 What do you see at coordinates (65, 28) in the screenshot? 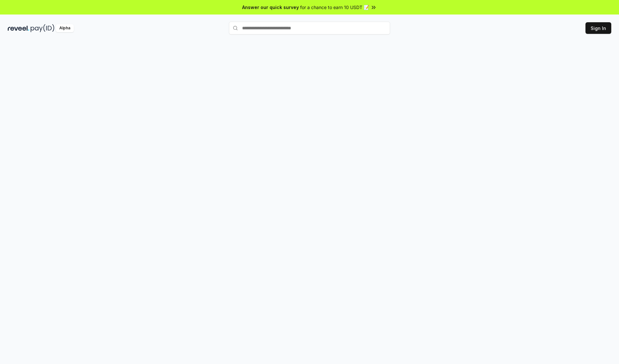
I see `div: Alpha` at bounding box center [65, 28].